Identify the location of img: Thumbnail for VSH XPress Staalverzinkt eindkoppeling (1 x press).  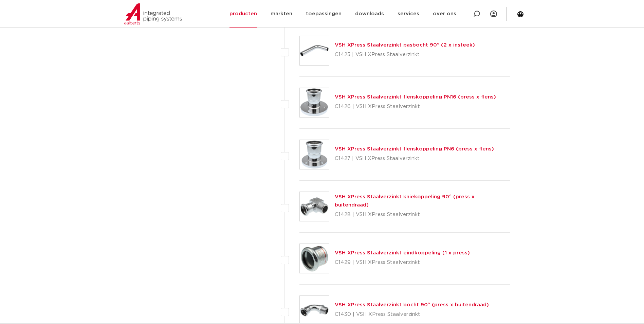
(315, 258).